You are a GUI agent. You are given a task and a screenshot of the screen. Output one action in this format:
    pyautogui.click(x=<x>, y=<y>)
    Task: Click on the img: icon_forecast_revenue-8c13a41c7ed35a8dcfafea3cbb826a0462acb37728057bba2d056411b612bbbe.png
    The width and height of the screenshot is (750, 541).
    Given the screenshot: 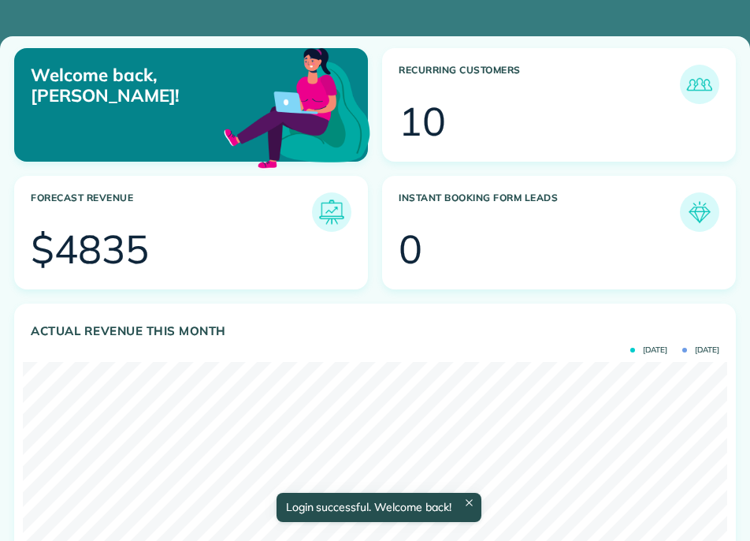 What is the action you would take?
    pyautogui.click(x=332, y=212)
    